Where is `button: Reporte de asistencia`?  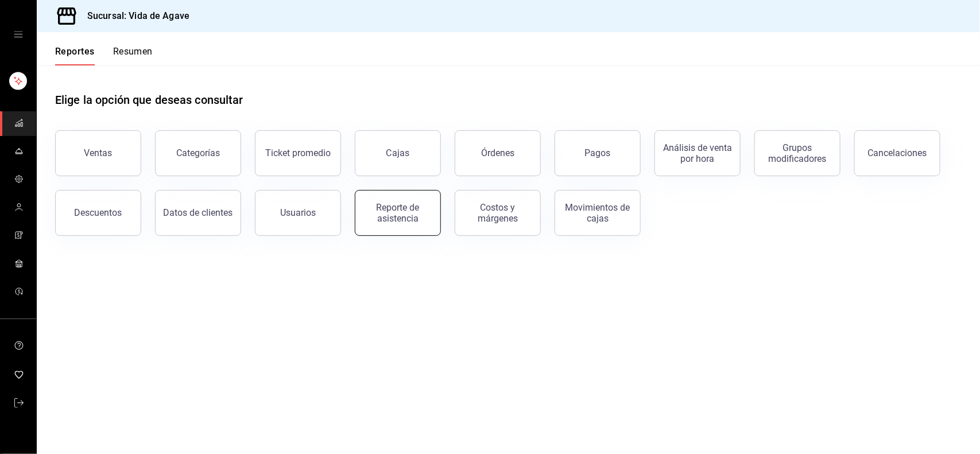 button: Reporte de asistencia is located at coordinates (398, 213).